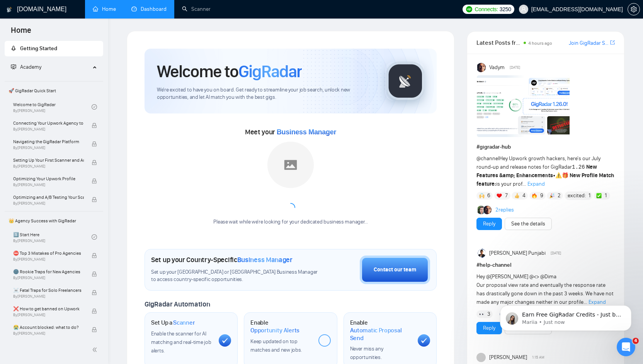 The width and height of the screenshot is (643, 364). What do you see at coordinates (482, 68) in the screenshot?
I see `img: Vadym` at bounding box center [482, 68].